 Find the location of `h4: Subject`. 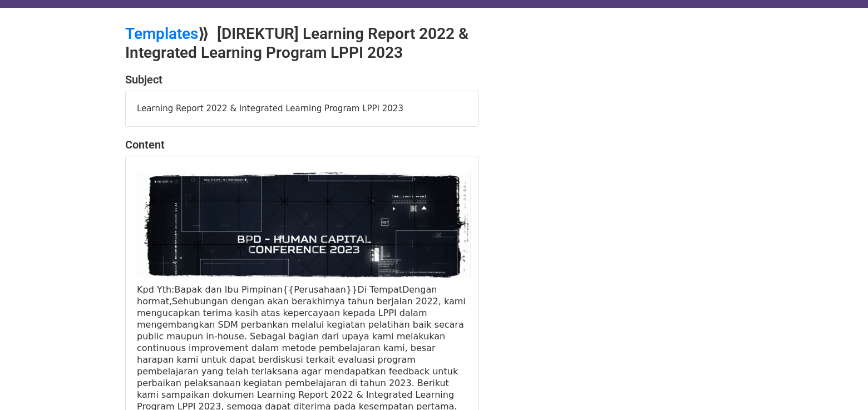

h4: Subject is located at coordinates (301, 80).